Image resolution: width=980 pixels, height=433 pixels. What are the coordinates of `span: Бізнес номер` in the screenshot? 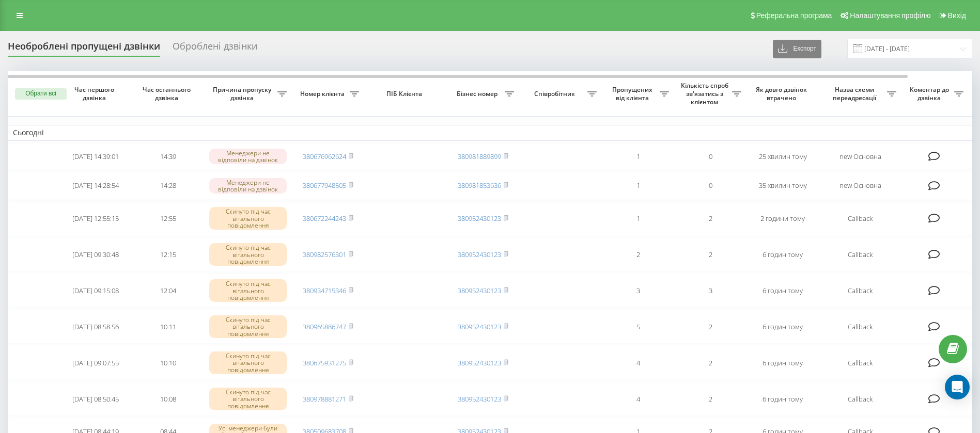 It's located at (478, 94).